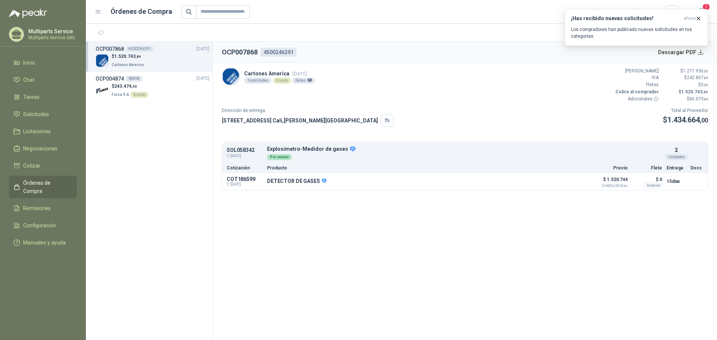  I want to click on button: ¡Has recibido nuevas solicitudes!ahora Los compradores han publicado nuevas solicitudes en tus ca..., so click(636, 27).